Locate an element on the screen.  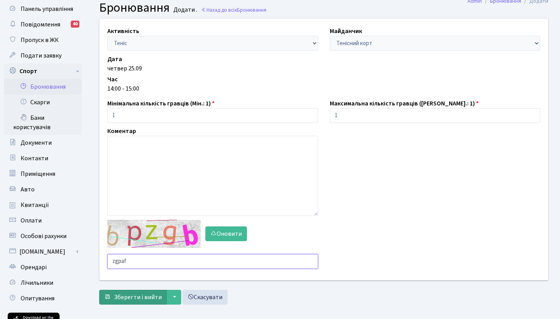
a: Спорт is located at coordinates (43, 71).